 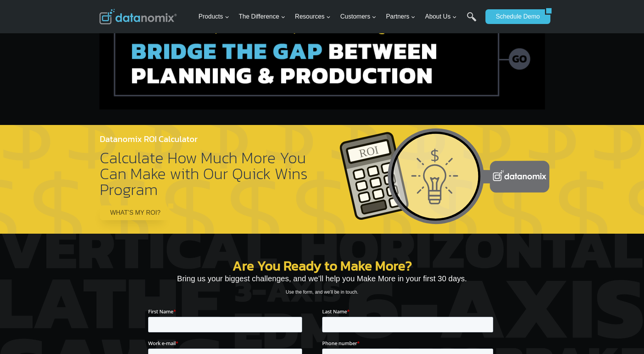 I want to click on h2: Calculate How Much More You Can Make with Our Quick Wins Program, so click(x=205, y=173).